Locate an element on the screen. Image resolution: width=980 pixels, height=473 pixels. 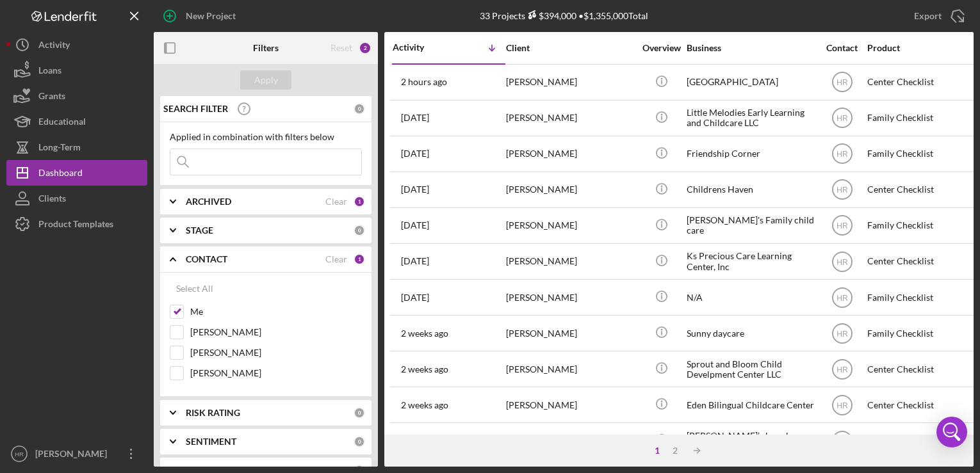
div: Childrens Haven is located at coordinates (750, 190).